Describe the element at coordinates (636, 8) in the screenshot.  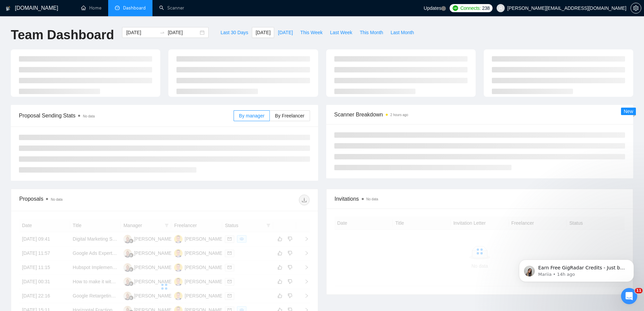
I see `a: setting` at that location.